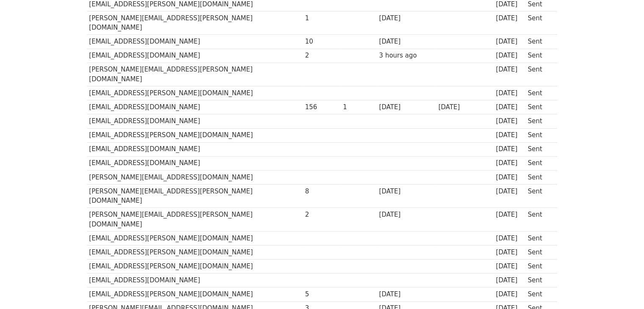 This screenshot has width=644, height=309. Describe the element at coordinates (407, 55) in the screenshot. I see `div: 3 hours ago` at that location.